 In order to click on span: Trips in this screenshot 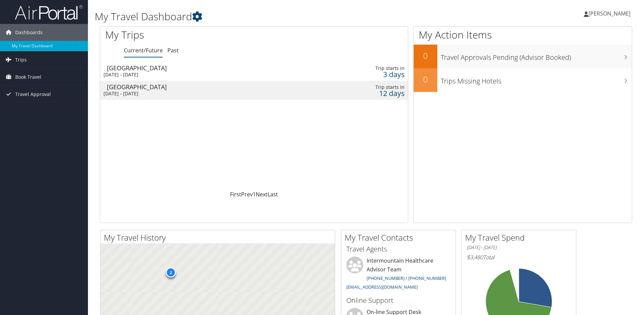, I will do `click(21, 60)`.